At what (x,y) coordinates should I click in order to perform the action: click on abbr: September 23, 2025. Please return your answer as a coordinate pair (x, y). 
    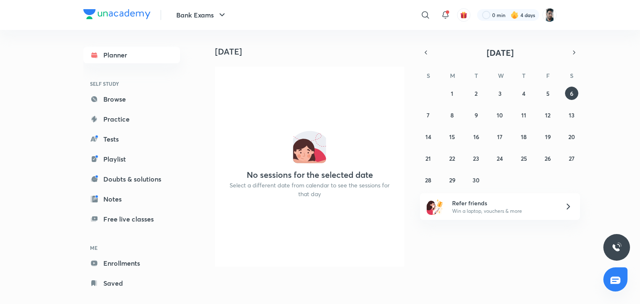
    Looking at the image, I should click on (476, 158).